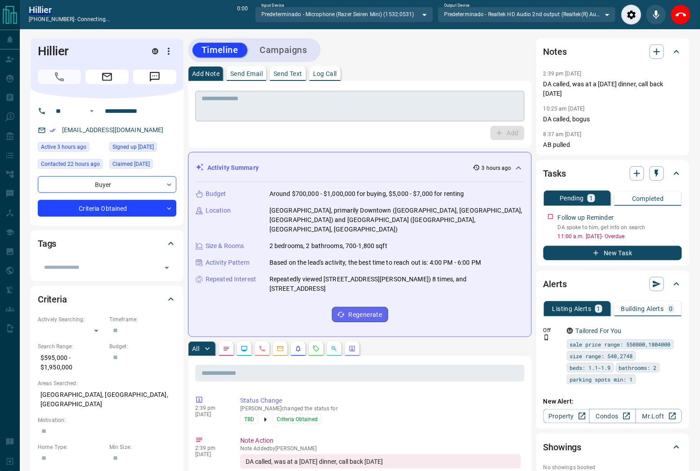 Image resolution: width=700 pixels, height=471 pixels. Describe the element at coordinates (107, 244) in the screenshot. I see `div: Tags` at that location.